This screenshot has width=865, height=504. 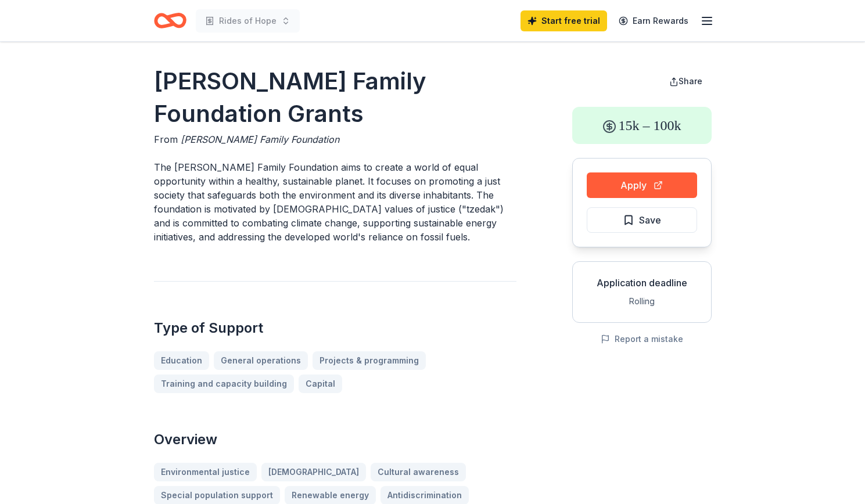 I want to click on span: Save, so click(x=650, y=221).